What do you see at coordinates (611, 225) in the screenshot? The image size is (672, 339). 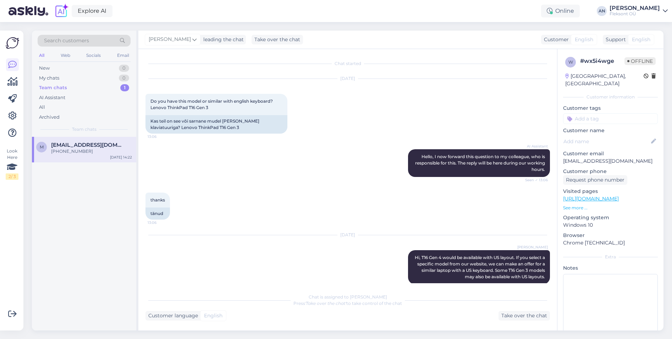 I see `p: Windows 10` at bounding box center [611, 225].